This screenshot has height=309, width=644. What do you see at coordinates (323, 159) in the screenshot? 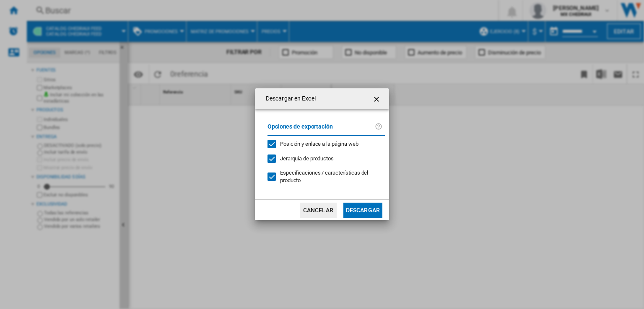
I see `md-checkbox: Jerarquía de productos` at bounding box center [323, 159].